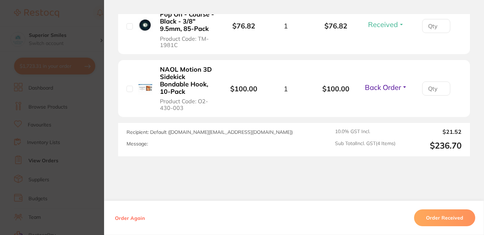 This screenshot has width=484, height=235. I want to click on img: NAOL Motion 3D Sidekick Bondable Hook, 10-Pack, so click(145, 88).